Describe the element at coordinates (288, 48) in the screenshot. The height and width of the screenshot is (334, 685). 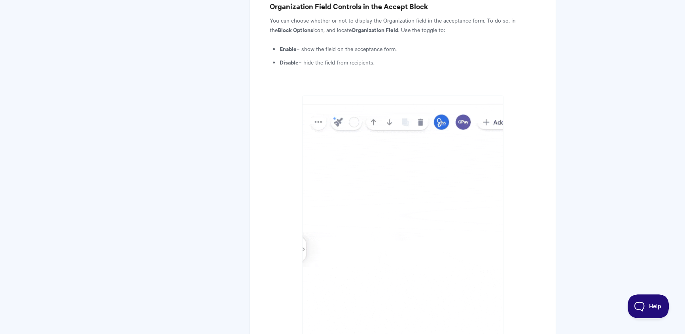
I see `strong: Enable` at that location.